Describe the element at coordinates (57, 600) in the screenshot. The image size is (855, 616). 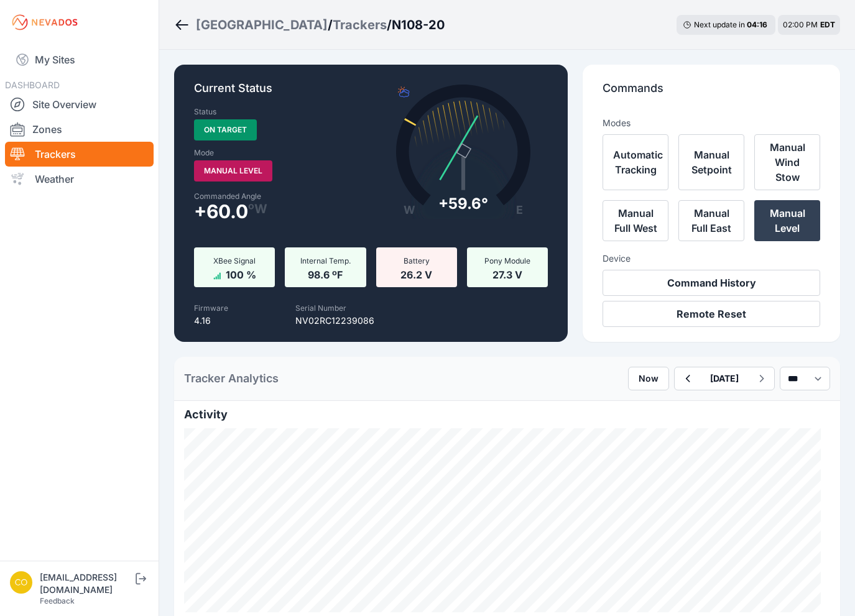
I see `a: Feedback` at that location.